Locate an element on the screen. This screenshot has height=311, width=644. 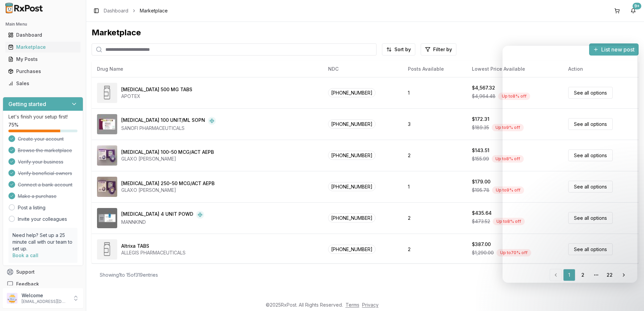
button: My Posts is located at coordinates (43, 60).